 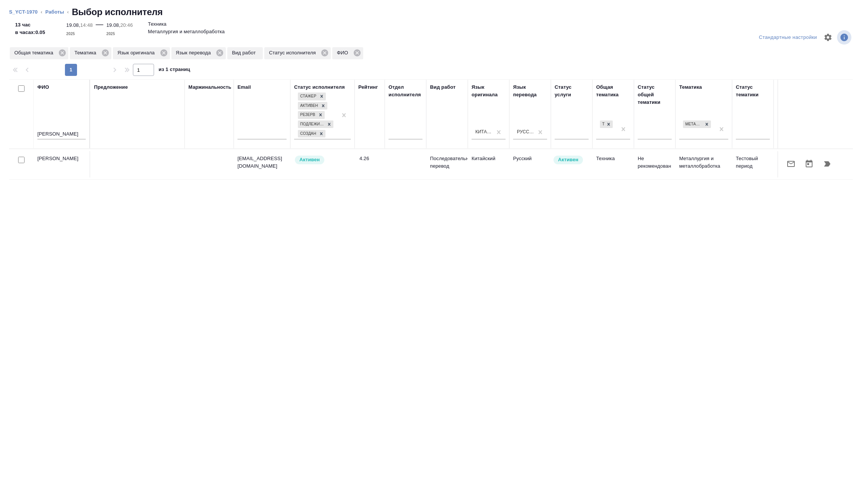 I want to click on nav: breadcrumb, so click(x=434, y=12).